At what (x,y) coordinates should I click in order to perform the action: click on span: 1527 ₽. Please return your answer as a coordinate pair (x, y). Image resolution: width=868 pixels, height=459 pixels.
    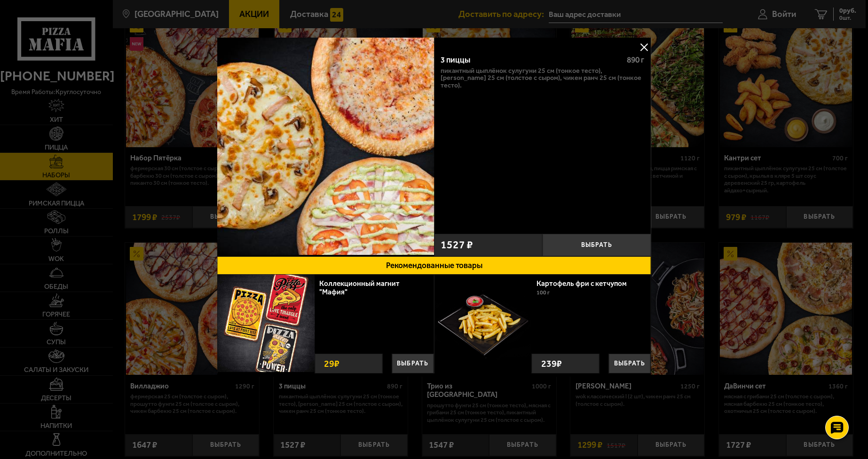
    Looking at the image, I should click on (457, 245).